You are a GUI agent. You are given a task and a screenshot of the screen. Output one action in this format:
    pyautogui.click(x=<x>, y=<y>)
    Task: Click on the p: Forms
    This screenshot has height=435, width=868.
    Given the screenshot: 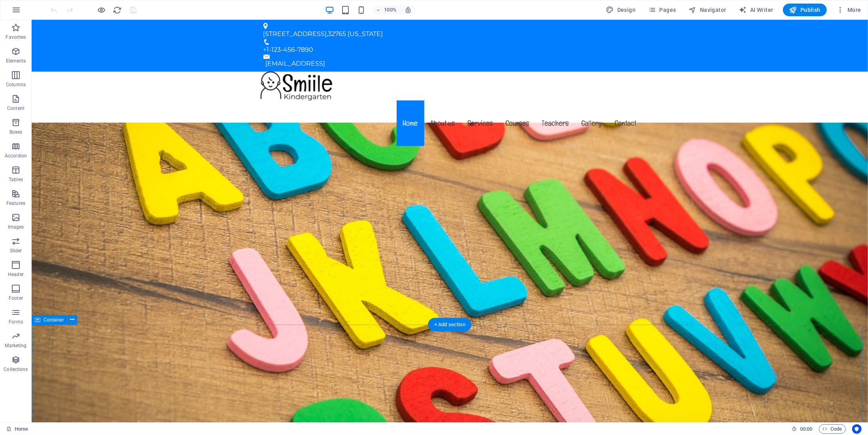 What is the action you would take?
    pyautogui.click(x=16, y=322)
    